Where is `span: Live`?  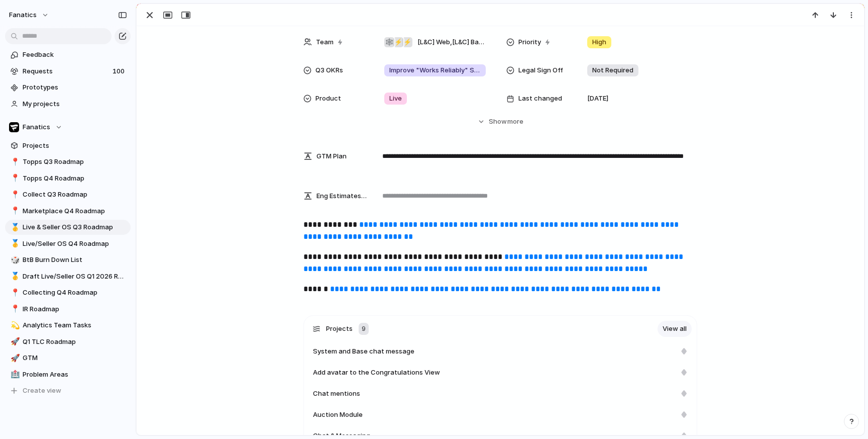
span: Live is located at coordinates (396, 98).